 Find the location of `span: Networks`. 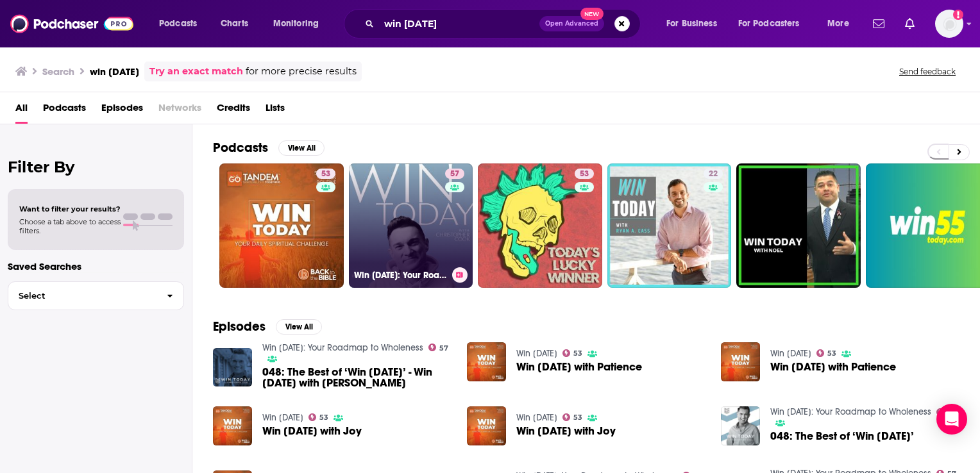

span: Networks is located at coordinates (179, 110).